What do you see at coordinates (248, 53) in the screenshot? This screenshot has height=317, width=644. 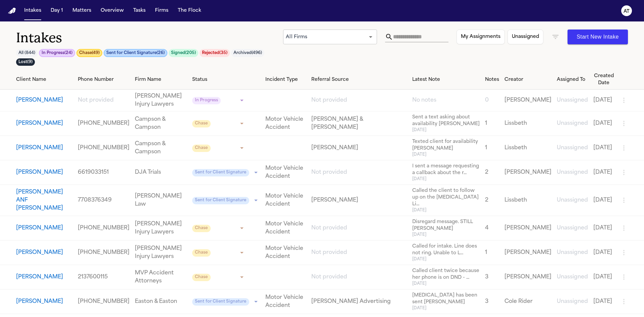 I see `button: Archived(496)` at bounding box center [248, 53].